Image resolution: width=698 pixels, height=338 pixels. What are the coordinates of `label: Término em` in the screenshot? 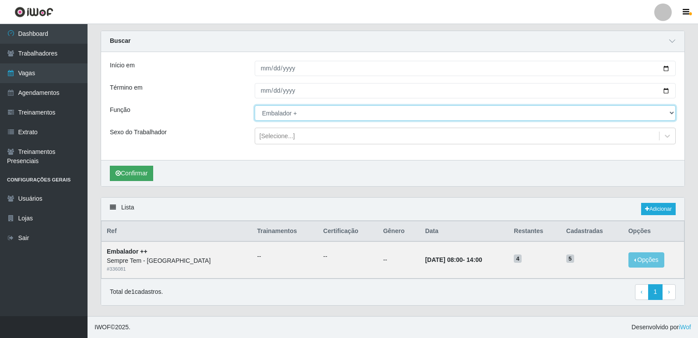 It's located at (126, 87).